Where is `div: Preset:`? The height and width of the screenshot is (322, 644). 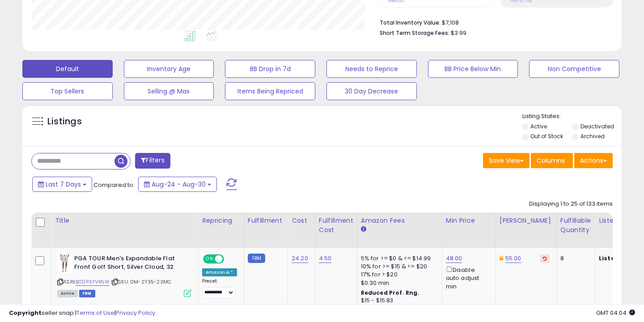 div: Preset: is located at coordinates (220, 288).